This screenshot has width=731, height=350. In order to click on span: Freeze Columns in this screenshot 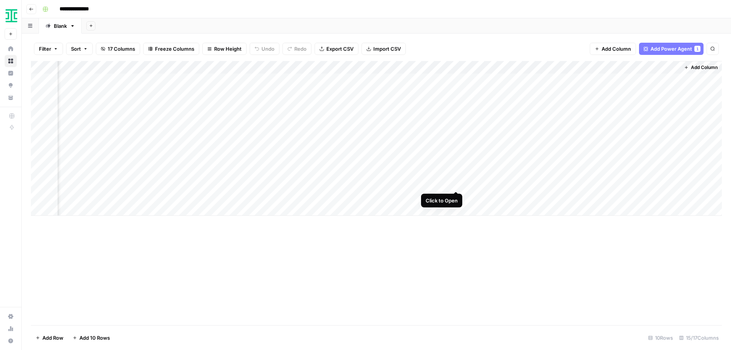, I will do `click(174, 49)`.